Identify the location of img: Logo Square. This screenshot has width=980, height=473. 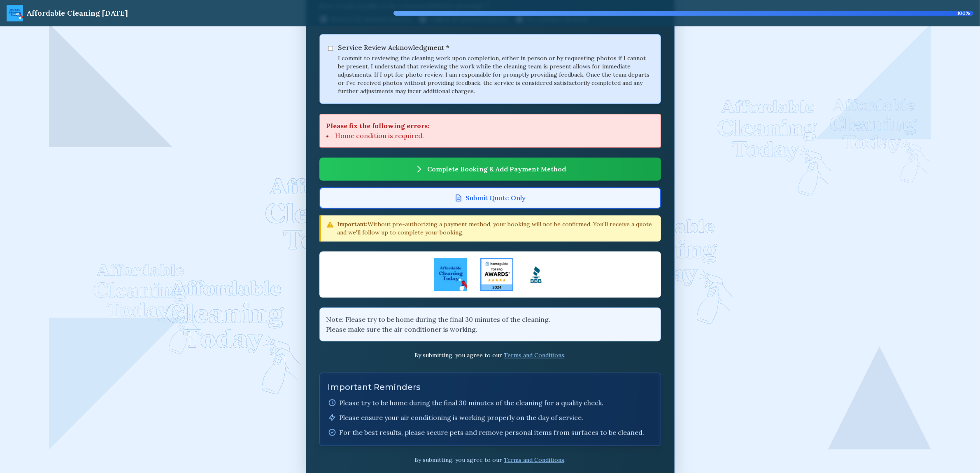
(536, 275).